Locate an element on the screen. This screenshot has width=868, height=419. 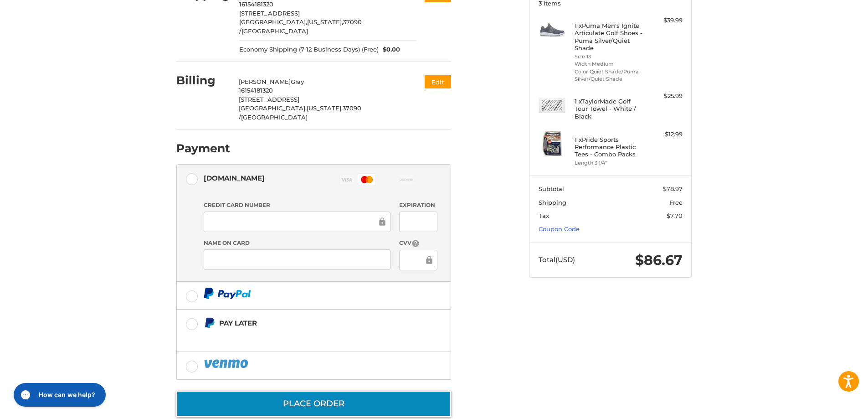
div: $12.99 is located at coordinates (664, 135).